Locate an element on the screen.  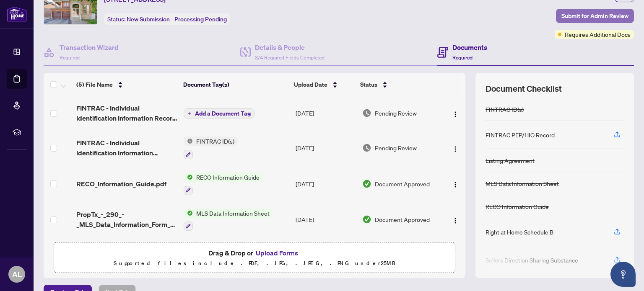
span: 3/4 Required Fields Completed is located at coordinates (290, 58).